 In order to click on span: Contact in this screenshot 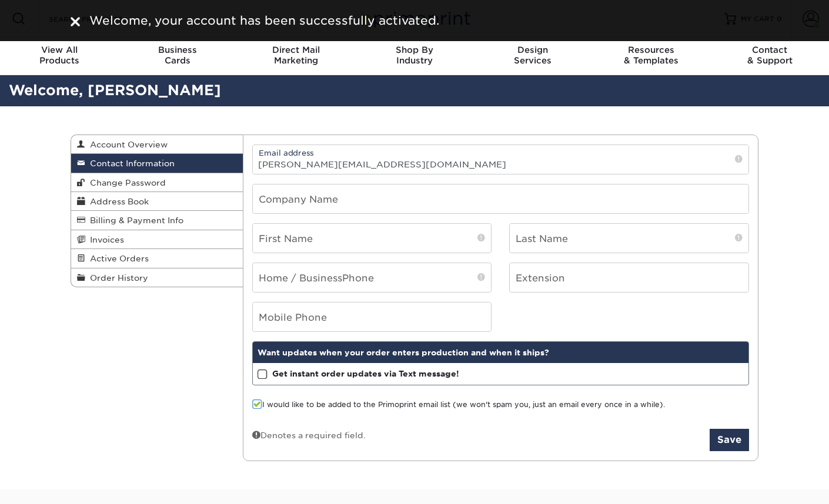, I will do `click(769, 50)`.